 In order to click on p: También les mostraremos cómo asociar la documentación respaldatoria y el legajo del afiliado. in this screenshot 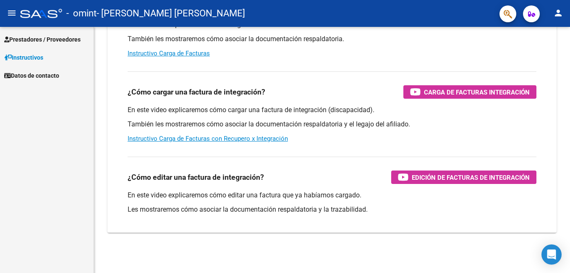, I will do `click(332, 124)`.